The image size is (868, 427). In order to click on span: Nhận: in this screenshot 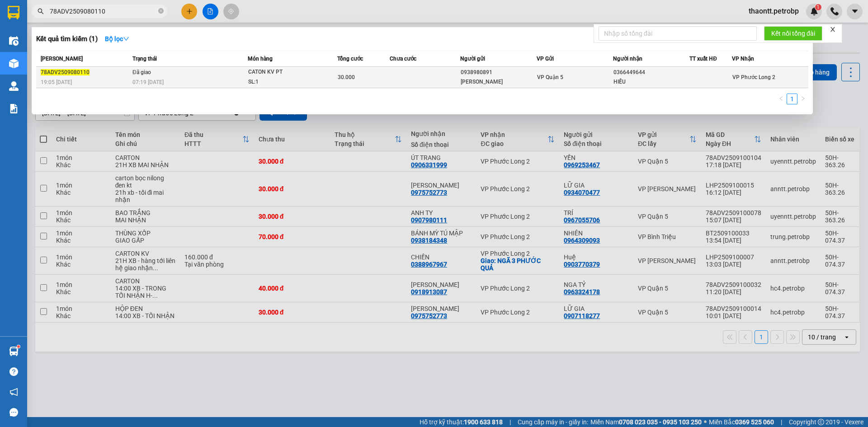, I will do `click(81, 13)`.